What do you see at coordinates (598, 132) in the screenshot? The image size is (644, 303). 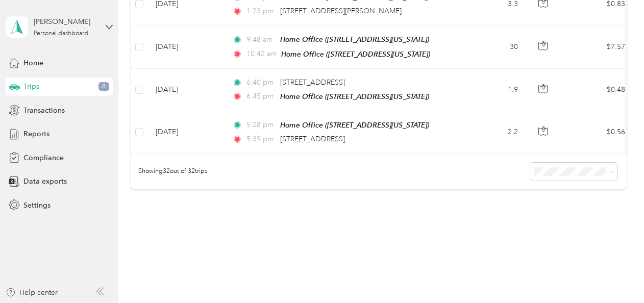 I see `td: $0.56` at bounding box center [598, 132].